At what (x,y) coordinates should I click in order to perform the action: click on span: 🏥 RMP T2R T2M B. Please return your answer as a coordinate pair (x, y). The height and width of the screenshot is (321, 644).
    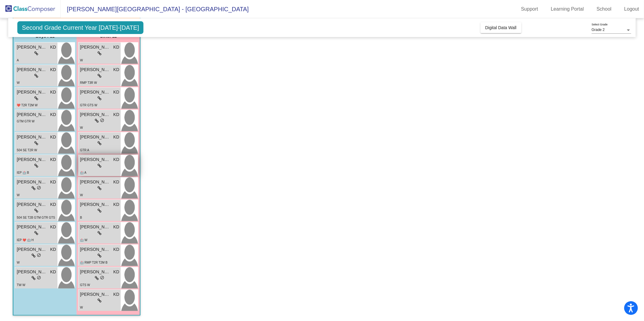
    Looking at the image, I should click on (94, 262).